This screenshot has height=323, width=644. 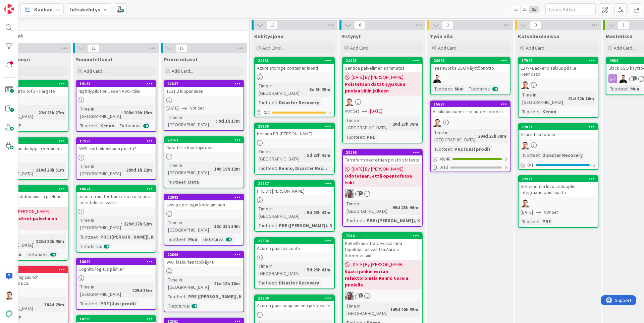 I want to click on div: 7644, so click(x=384, y=236).